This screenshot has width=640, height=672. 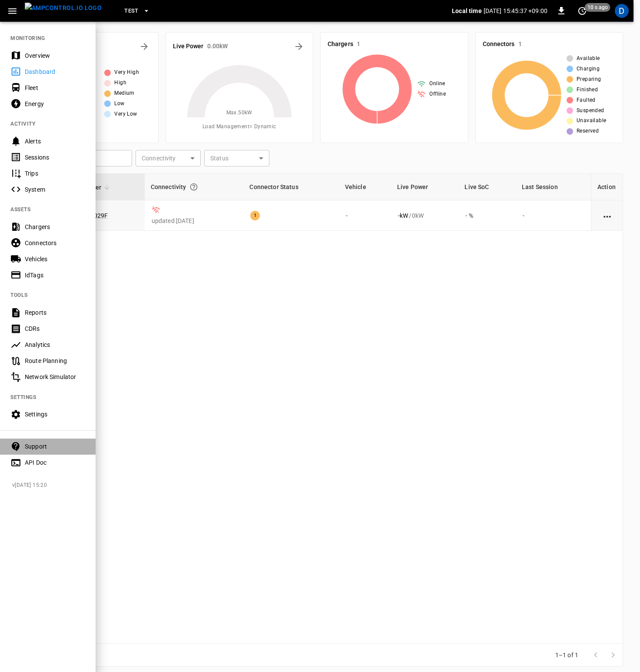 What do you see at coordinates (55, 259) in the screenshot?
I see `div: Vehicles` at bounding box center [55, 259].